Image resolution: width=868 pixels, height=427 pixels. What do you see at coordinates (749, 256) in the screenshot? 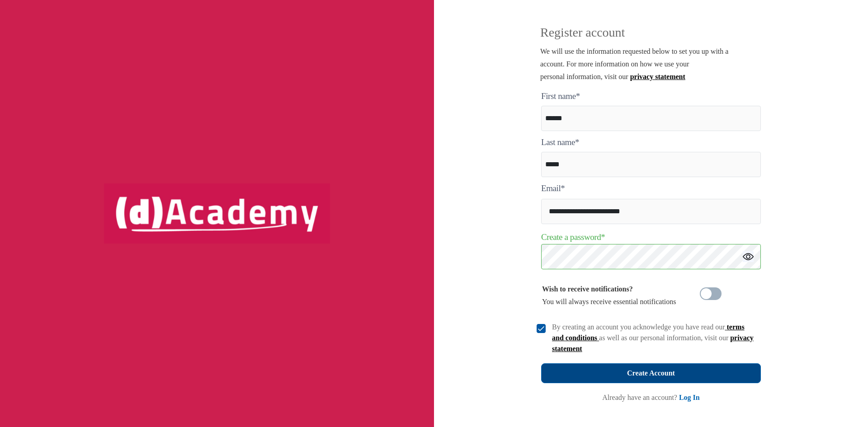
I see `img: icon` at bounding box center [749, 256].